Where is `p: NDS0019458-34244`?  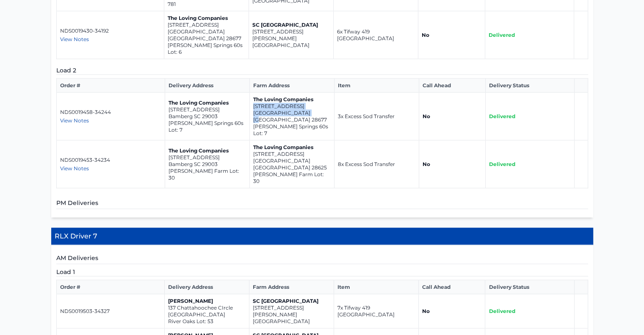
p: NDS0019458-34244 is located at coordinates (111, 112).